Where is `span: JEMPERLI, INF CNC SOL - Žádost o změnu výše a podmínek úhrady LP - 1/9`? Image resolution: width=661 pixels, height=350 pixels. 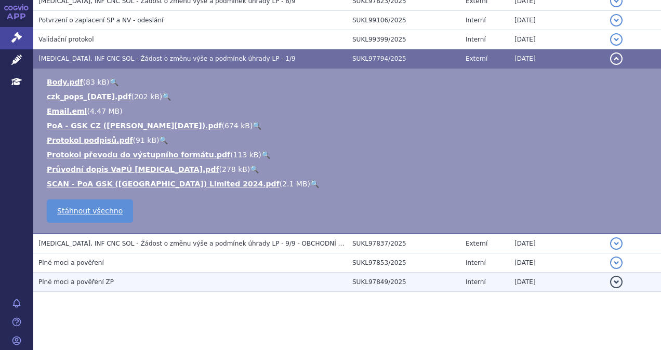
span: JEMPERLI, INF CNC SOL - Žádost o změnu výše a podmínek úhrady LP - 1/9 is located at coordinates (167, 59).